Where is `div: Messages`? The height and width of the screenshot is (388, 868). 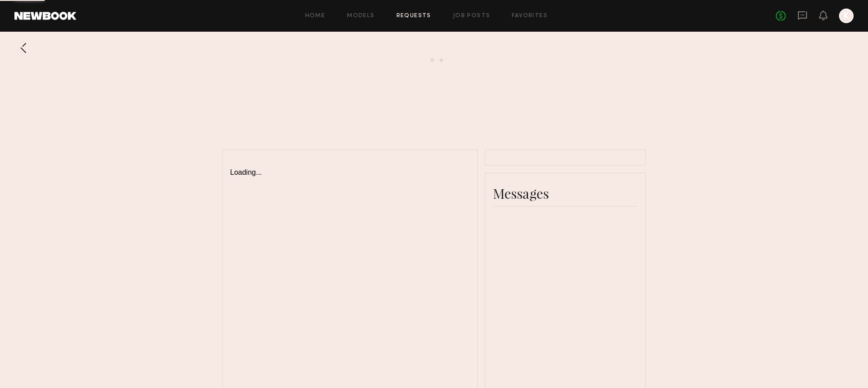
div: Messages is located at coordinates (565, 193).